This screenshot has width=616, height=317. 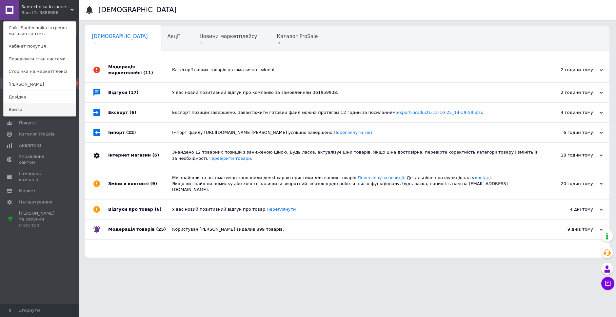 I want to click on div: Ваш ID: 3888686, so click(x=35, y=13).